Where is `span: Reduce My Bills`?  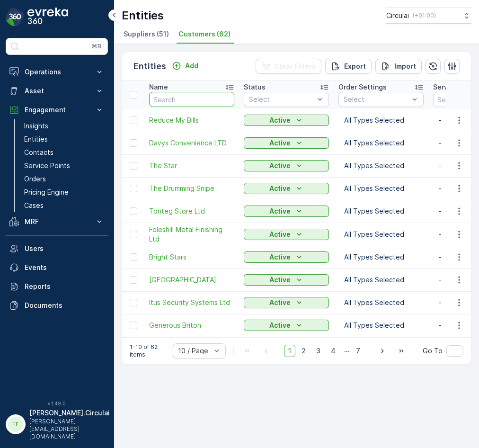
span: Reduce My Bills is located at coordinates (192, 120).